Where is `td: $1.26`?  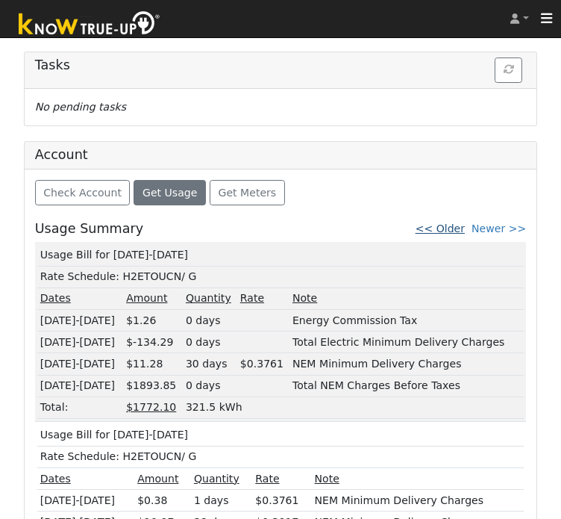 td: $1.26 is located at coordinates (154, 320).